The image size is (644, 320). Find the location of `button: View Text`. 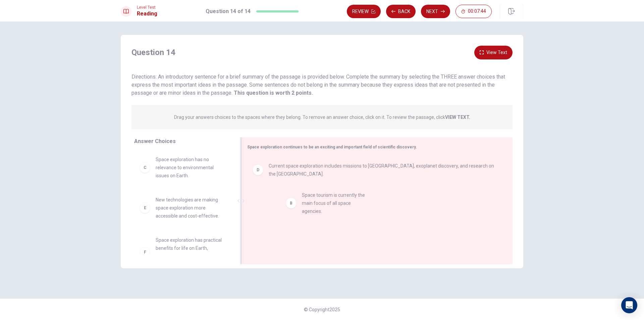

button: View Text is located at coordinates (493, 52).